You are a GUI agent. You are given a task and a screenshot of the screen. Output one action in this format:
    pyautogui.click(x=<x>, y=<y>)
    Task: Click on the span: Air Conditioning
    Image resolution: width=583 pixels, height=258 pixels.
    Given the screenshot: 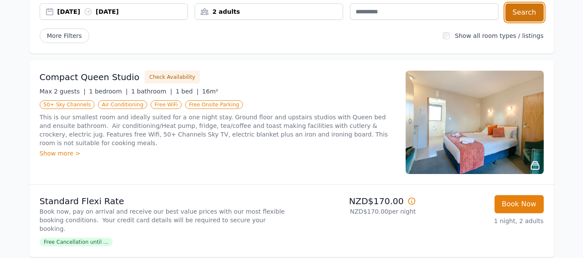 What is the action you would take?
    pyautogui.click(x=122, y=105)
    